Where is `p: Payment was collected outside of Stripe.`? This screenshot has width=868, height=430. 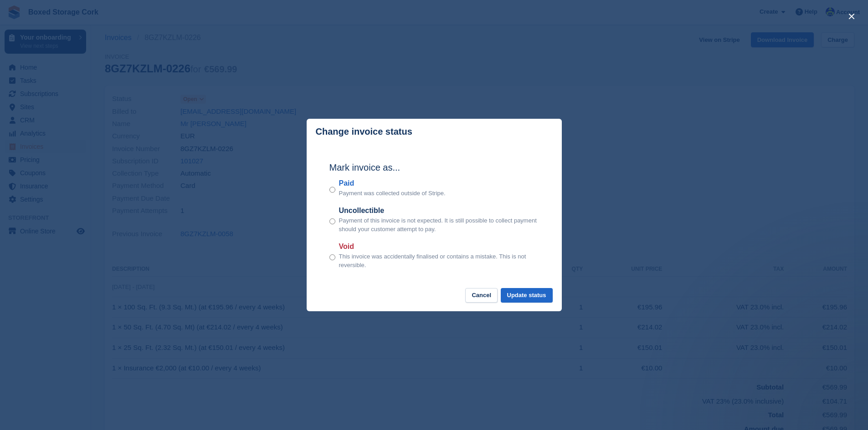
p: Payment was collected outside of Stripe. is located at coordinates (392, 194).